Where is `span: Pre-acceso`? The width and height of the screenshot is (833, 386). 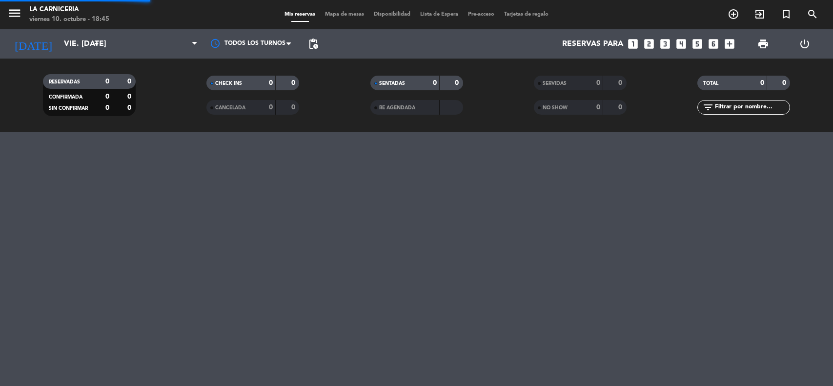 span: Pre-acceso is located at coordinates (481, 14).